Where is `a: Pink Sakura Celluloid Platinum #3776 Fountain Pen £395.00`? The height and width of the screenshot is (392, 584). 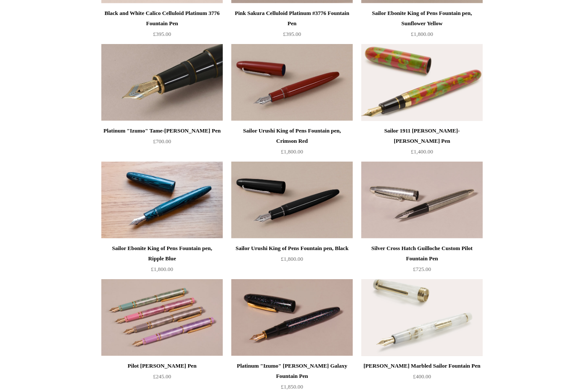 a: Pink Sakura Celluloid Platinum #3776 Fountain Pen £395.00 is located at coordinates (292, 26).